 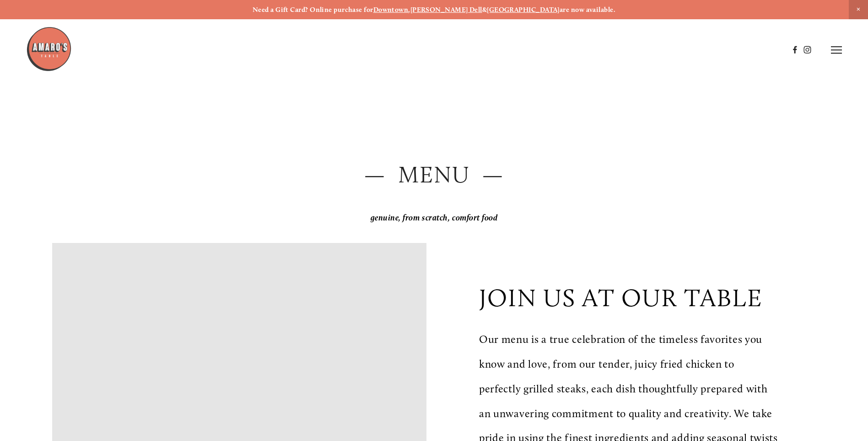 I want to click on h2: — Menu —, so click(x=434, y=175).